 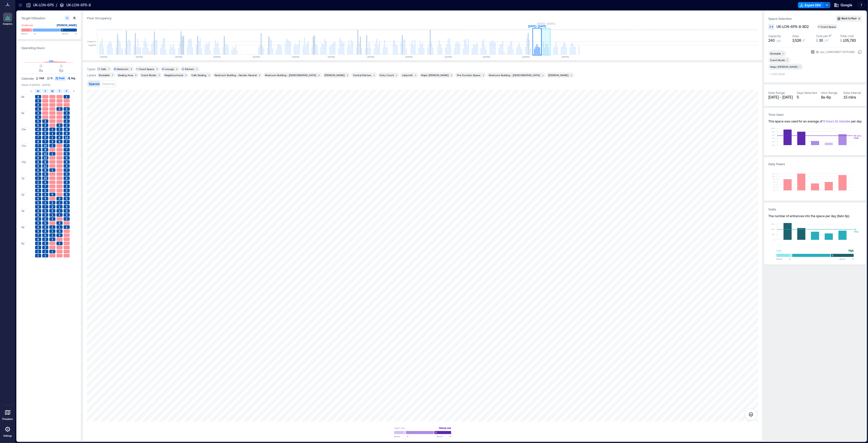 What do you see at coordinates (817, 52) in the screenshot?
I see `span: ID` at bounding box center [817, 52].